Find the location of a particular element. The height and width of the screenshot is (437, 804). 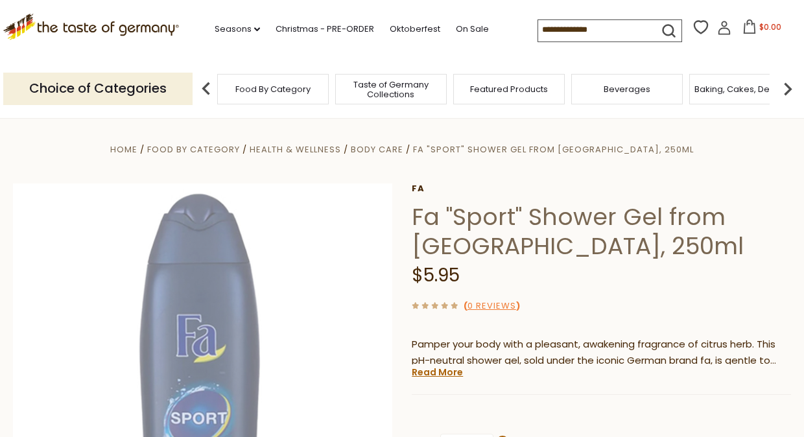

a: Health & Wellness is located at coordinates (295, 149).